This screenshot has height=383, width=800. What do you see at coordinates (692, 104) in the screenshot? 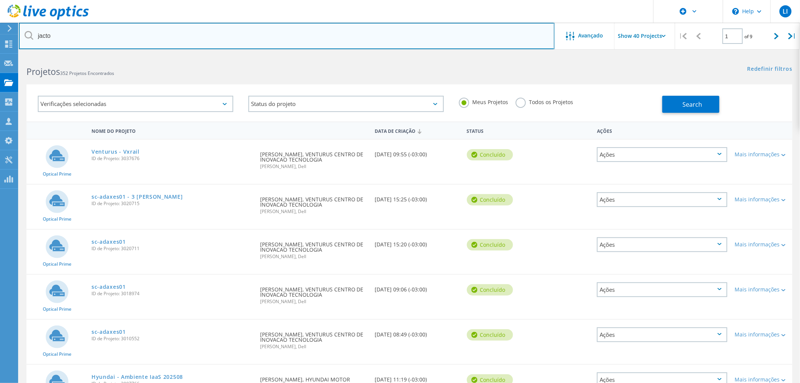
I see `span: Search` at bounding box center [692, 104].